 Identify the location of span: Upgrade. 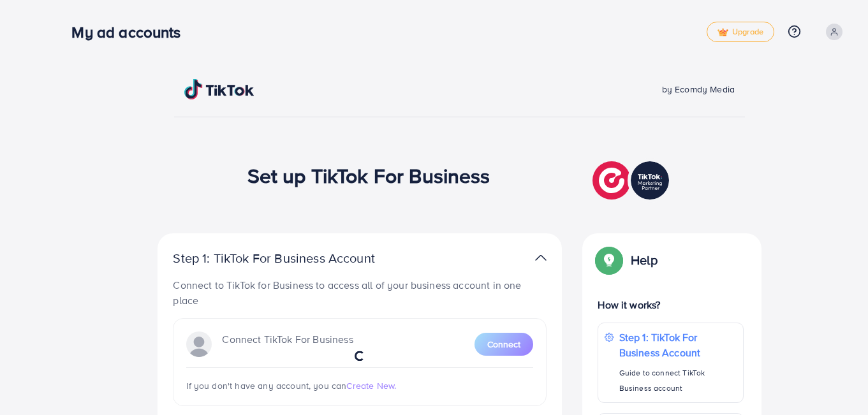
(740, 32).